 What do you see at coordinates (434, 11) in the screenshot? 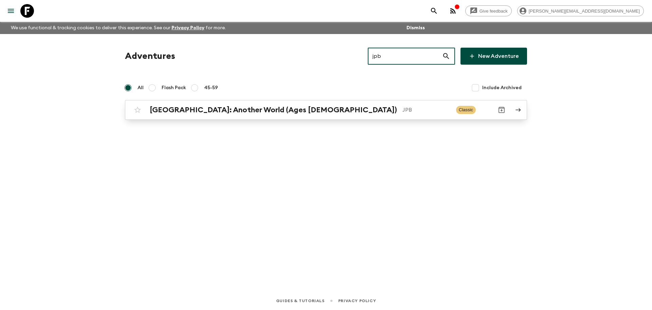
I see `button: search adventures` at bounding box center [434, 11].